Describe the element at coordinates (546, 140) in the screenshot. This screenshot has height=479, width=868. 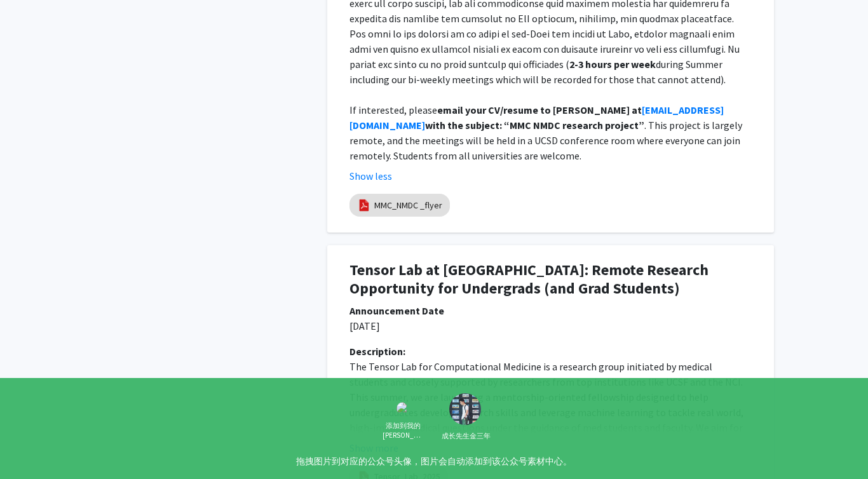
I see `span: . This project is largely remote, and the meetings will be held in a UCSD conference room where e...` at that location.